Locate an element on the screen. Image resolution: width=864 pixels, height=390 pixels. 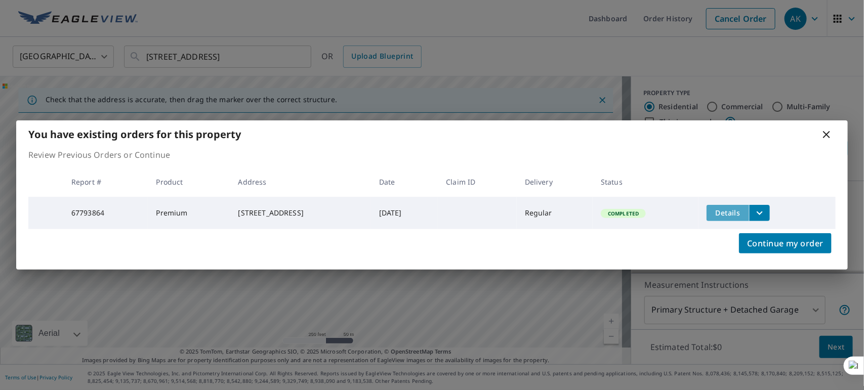
td: 67793864 is located at coordinates (106, 213).